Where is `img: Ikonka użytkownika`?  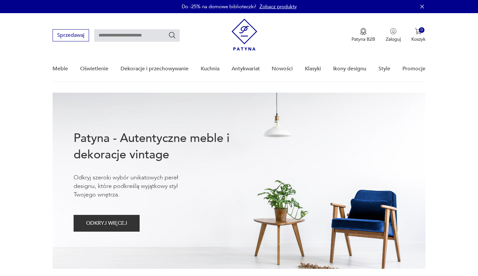
img: Ikonka użytkownika is located at coordinates (393, 31).